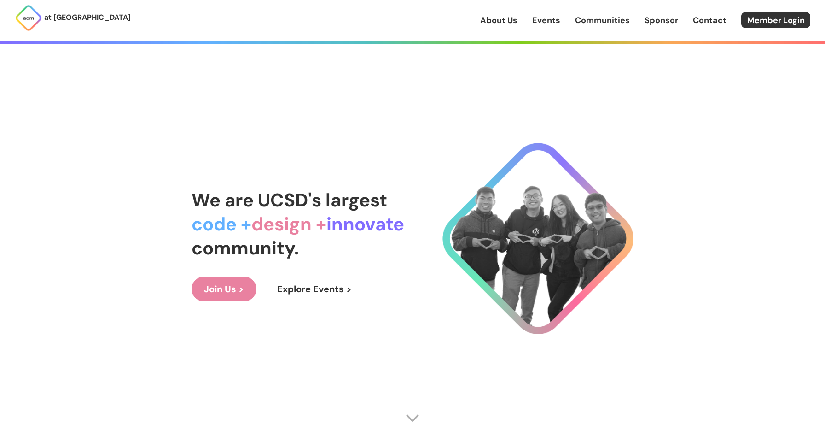 This screenshot has height=448, width=825. I want to click on a: Member Login, so click(776, 20).